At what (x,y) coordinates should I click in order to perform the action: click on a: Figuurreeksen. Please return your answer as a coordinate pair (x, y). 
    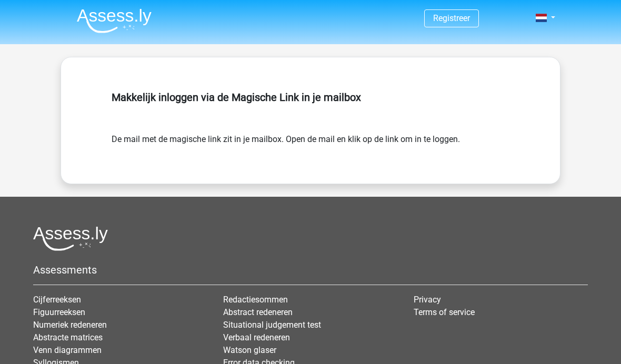
    Looking at the image, I should click on (59, 312).